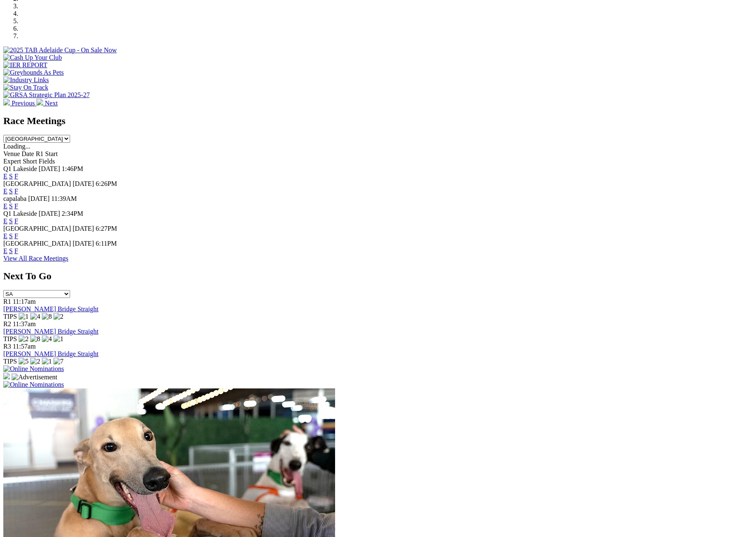 This screenshot has height=537, width=756. Describe the element at coordinates (26, 88) in the screenshot. I see `img: Stay On Track` at that location.